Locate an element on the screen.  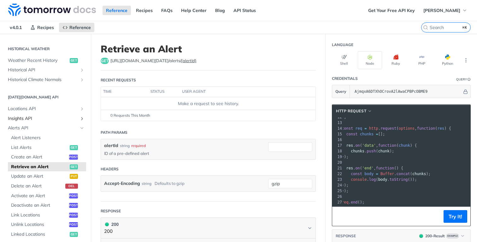
span: Delete an Alert is located at coordinates (37, 186).